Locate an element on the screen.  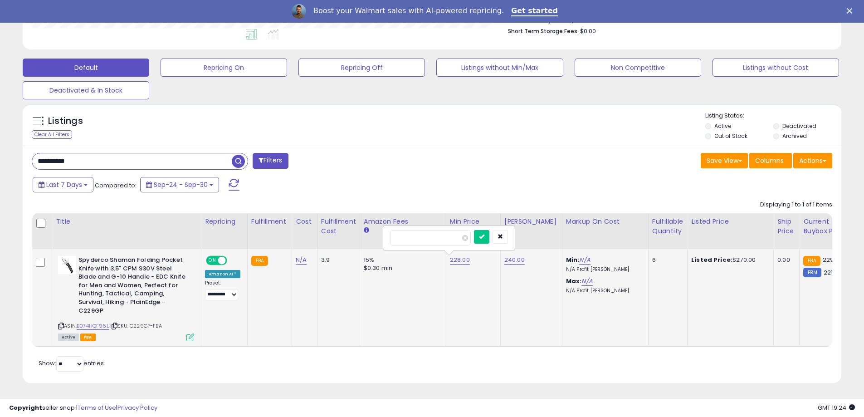
h5: Listings is located at coordinates (65, 121).